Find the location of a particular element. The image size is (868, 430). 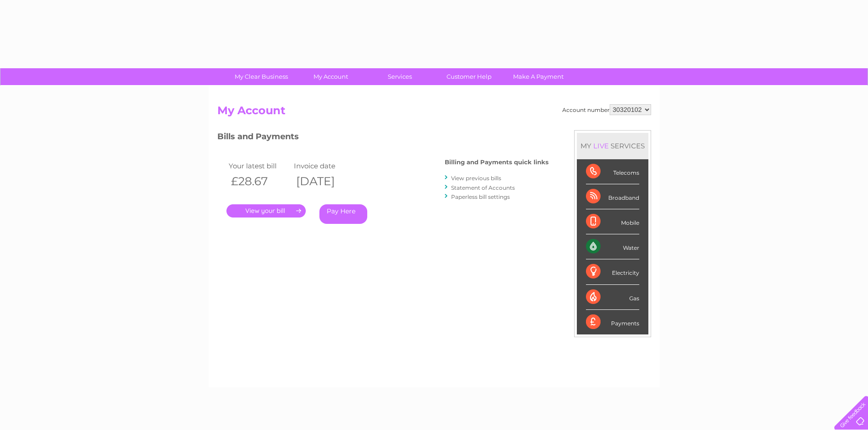

div: Telecoms is located at coordinates (612, 172).